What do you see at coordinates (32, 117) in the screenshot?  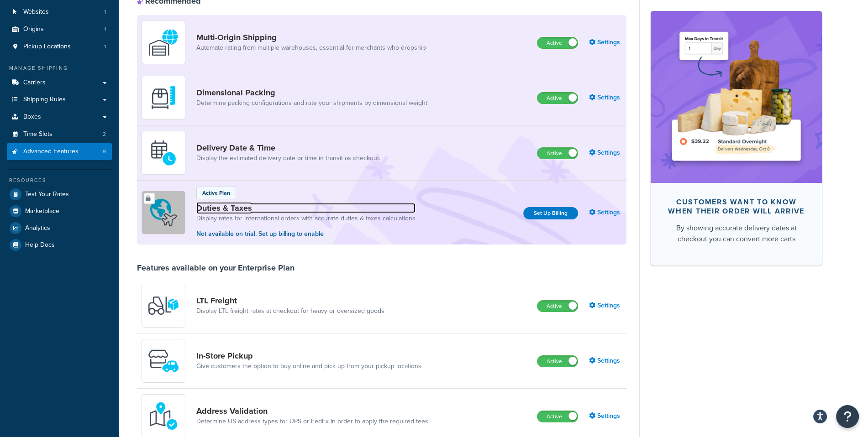 I see `span: Boxes` at bounding box center [32, 117].